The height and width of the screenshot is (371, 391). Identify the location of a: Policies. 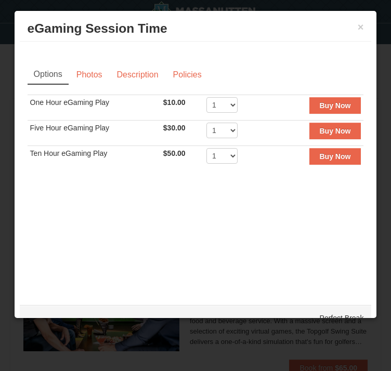
(187, 75).